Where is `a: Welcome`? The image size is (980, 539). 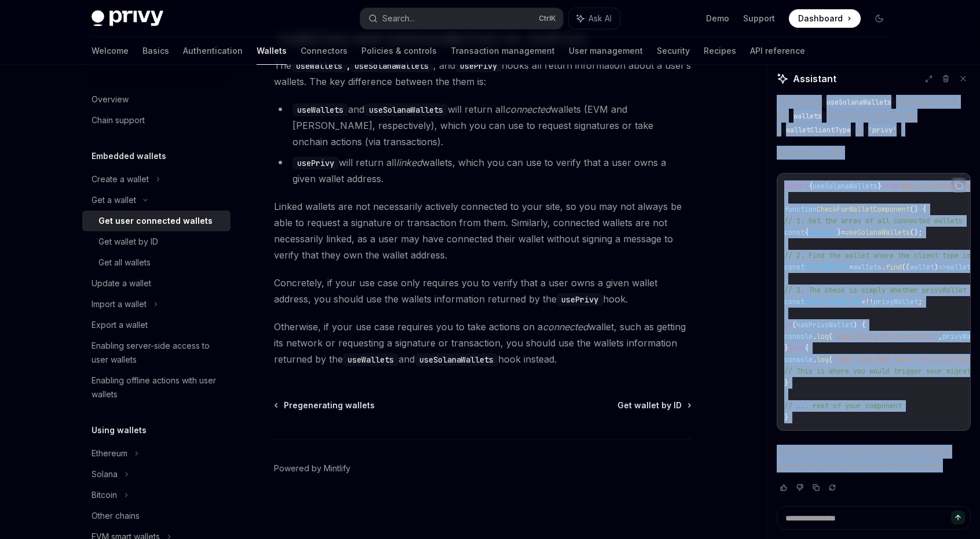
a: Welcome is located at coordinates (110, 51).